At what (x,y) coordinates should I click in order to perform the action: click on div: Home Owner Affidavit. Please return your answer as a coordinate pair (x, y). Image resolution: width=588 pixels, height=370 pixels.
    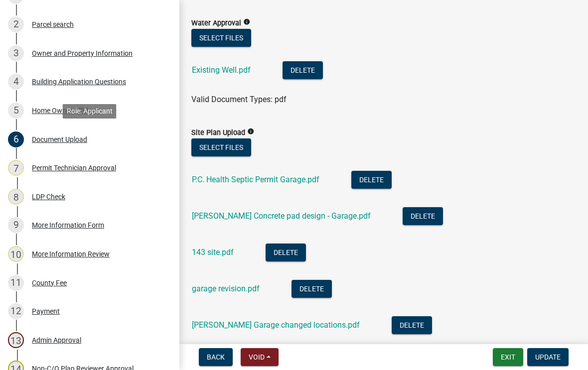
    Looking at the image, I should click on (66, 110).